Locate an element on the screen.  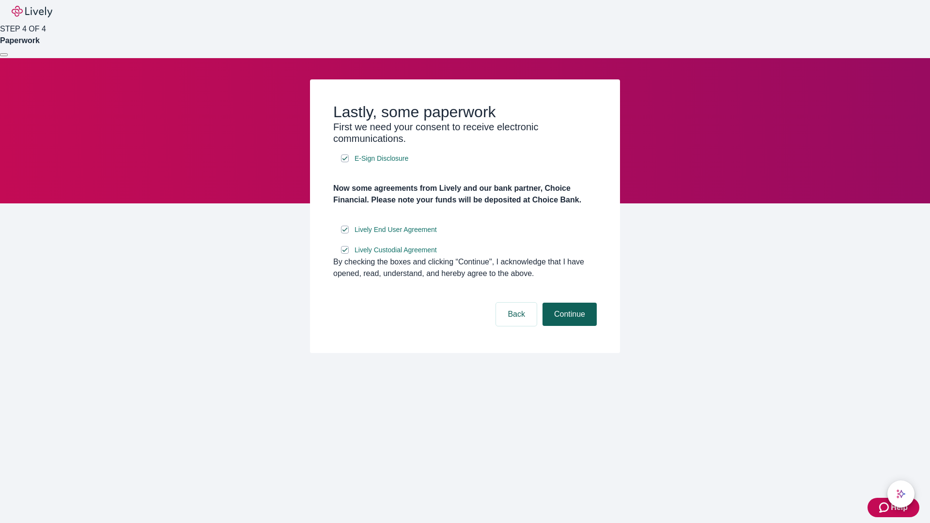
svg: Lively AI Assistant is located at coordinates (901, 494).